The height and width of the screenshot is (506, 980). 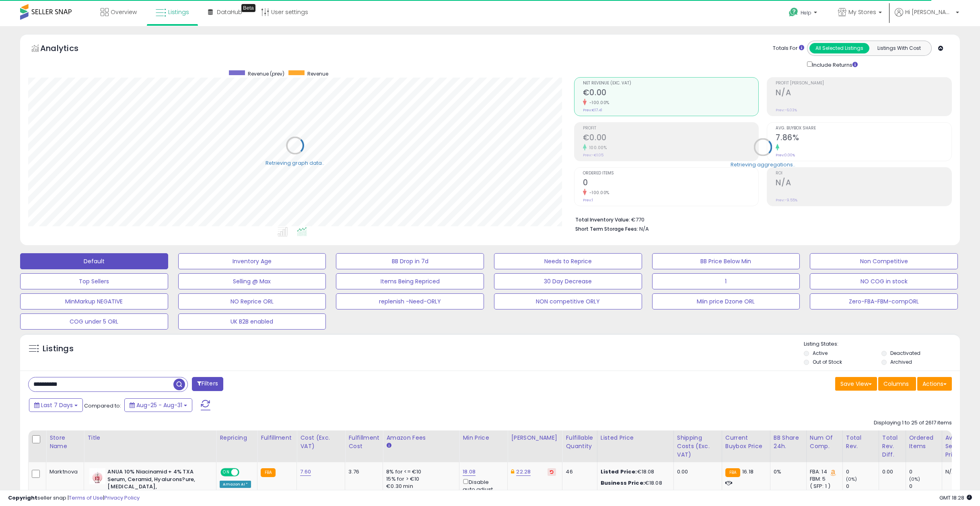 I want to click on button: UK B2B enabled, so click(x=252, y=322).